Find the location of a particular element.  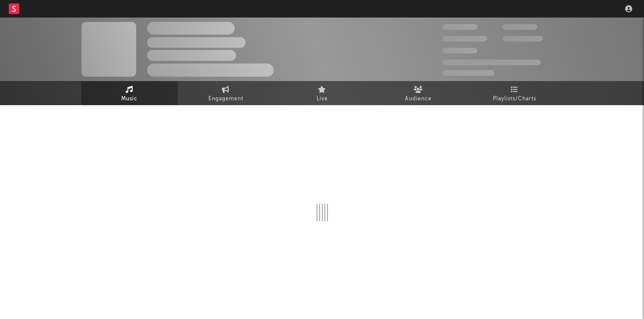

a: Audience is located at coordinates (418, 93).